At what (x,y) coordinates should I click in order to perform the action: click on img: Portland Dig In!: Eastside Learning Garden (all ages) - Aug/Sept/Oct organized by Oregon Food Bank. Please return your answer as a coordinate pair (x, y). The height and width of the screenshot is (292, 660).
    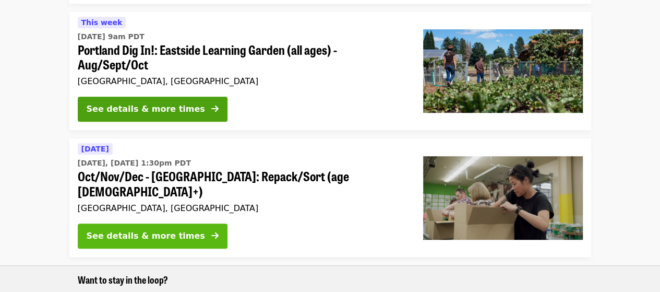
    Looking at the image, I should click on (503, 71).